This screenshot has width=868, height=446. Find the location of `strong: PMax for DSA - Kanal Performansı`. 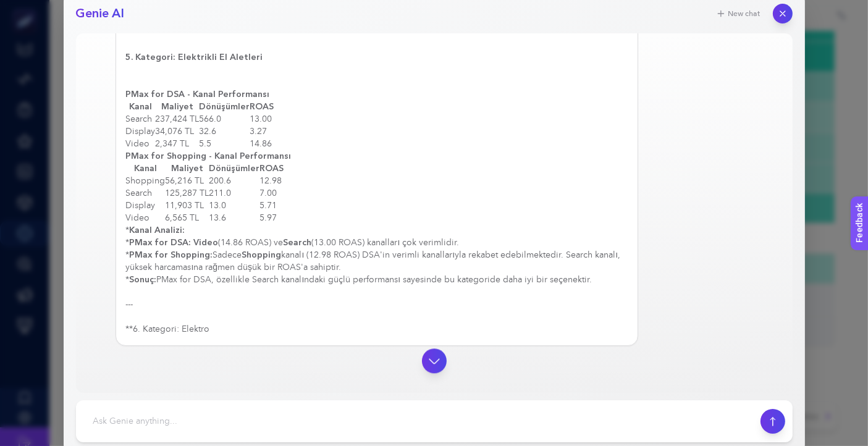

strong: PMax for DSA - Kanal Performansı is located at coordinates (198, 94).